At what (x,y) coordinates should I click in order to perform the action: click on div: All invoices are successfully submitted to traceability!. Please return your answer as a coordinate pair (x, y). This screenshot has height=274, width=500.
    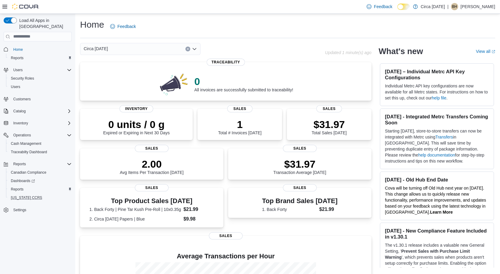
    Looking at the image, I should click on (244, 84).